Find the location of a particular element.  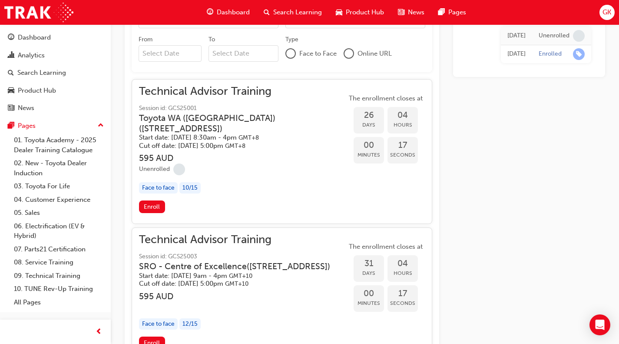

div: Fri Aug 22 2025 12:30:37 GMT+0800 (Australian Western Standard Time) is located at coordinates (516, 36).